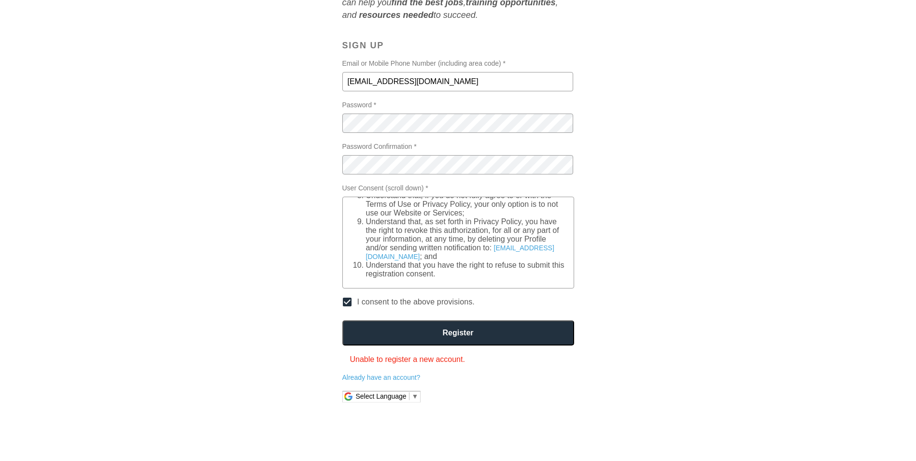  I want to click on span: Understand that, if you do not fully agree to or with the Terms of Use or Privacy Policy, your on..., so click(462, 204).